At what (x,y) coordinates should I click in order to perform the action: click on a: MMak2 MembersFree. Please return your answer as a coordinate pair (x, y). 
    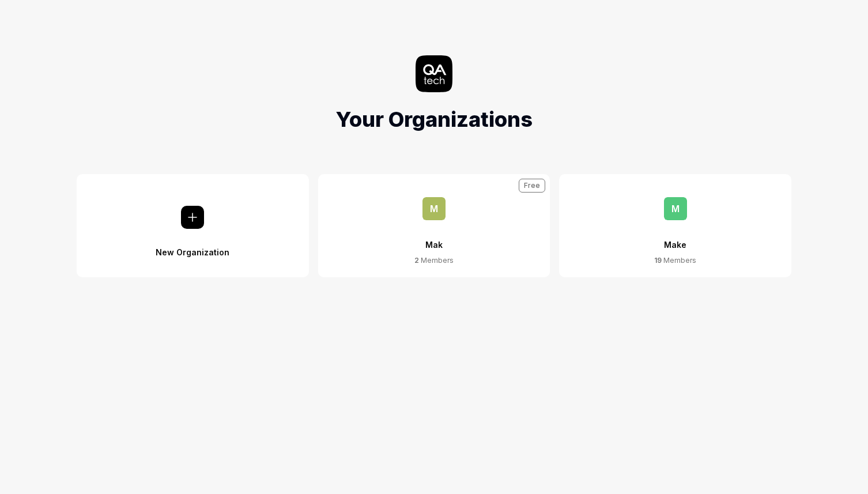
    Looking at the image, I should click on (434, 225).